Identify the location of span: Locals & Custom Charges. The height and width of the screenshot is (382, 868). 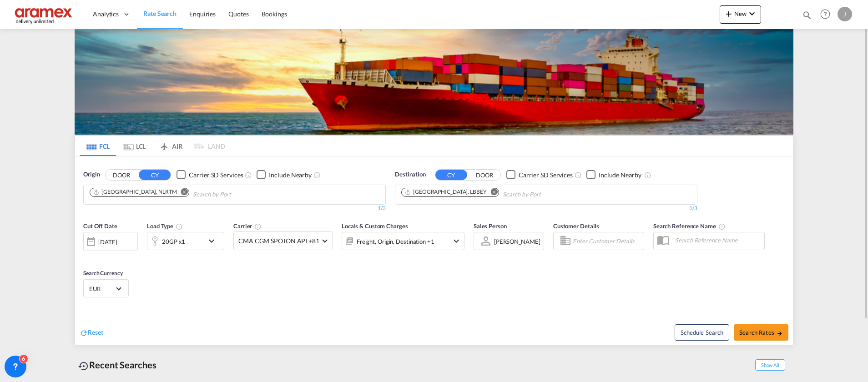
(375, 226).